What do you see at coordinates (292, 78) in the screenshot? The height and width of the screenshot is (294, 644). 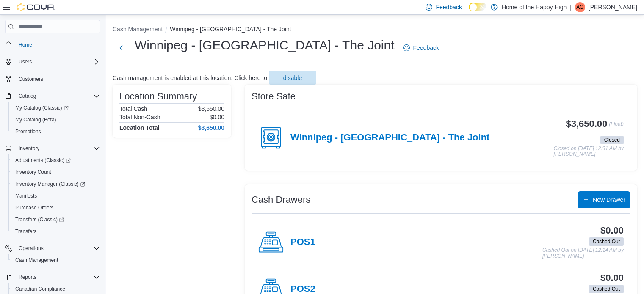 I see `span: disable` at bounding box center [292, 78].